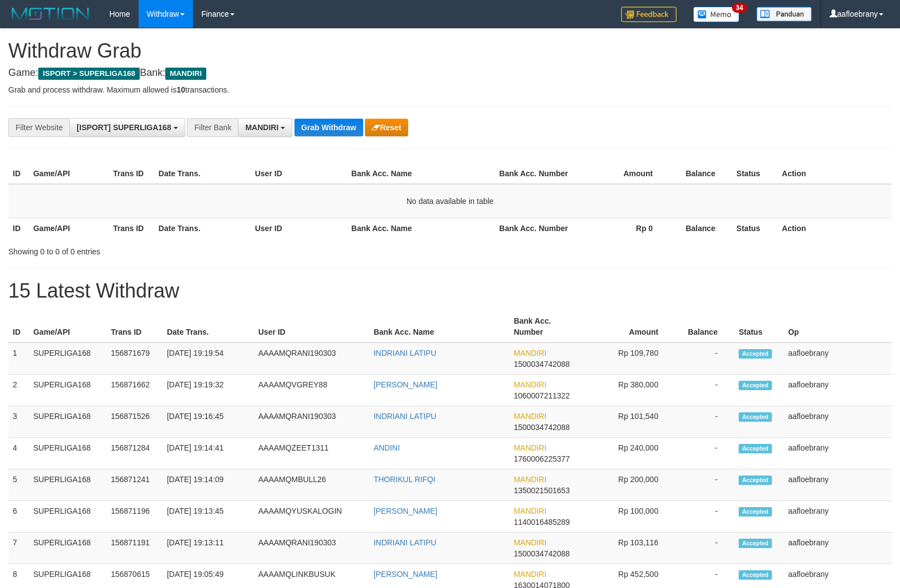  What do you see at coordinates (213, 127) in the screenshot?
I see `div: Filter Bank` at bounding box center [213, 127].